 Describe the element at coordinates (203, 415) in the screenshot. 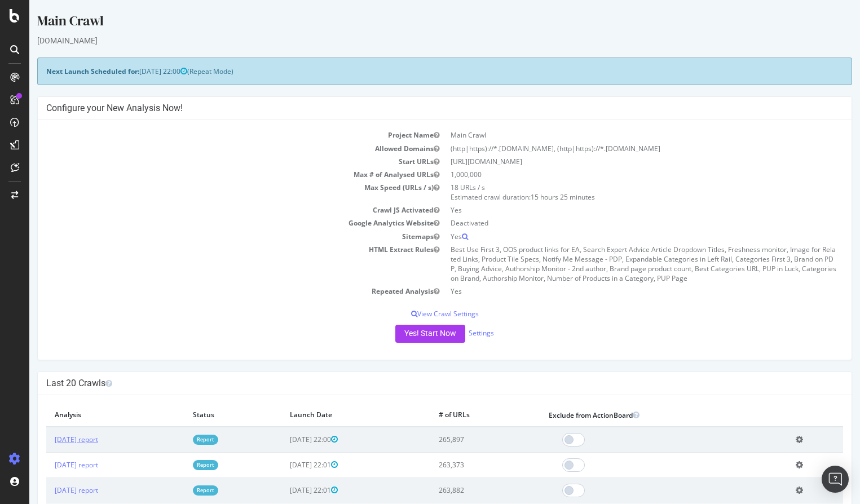

I see `th: Status` at that location.